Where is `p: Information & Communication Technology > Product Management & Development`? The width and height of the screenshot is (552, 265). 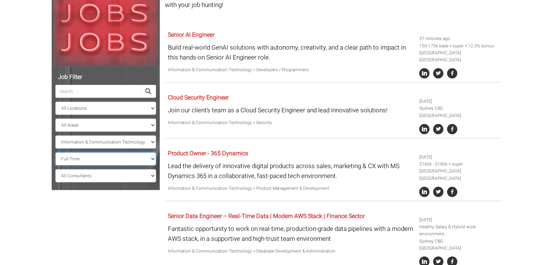
p: Information & Communication Technology > Product Management & Development is located at coordinates (291, 188).